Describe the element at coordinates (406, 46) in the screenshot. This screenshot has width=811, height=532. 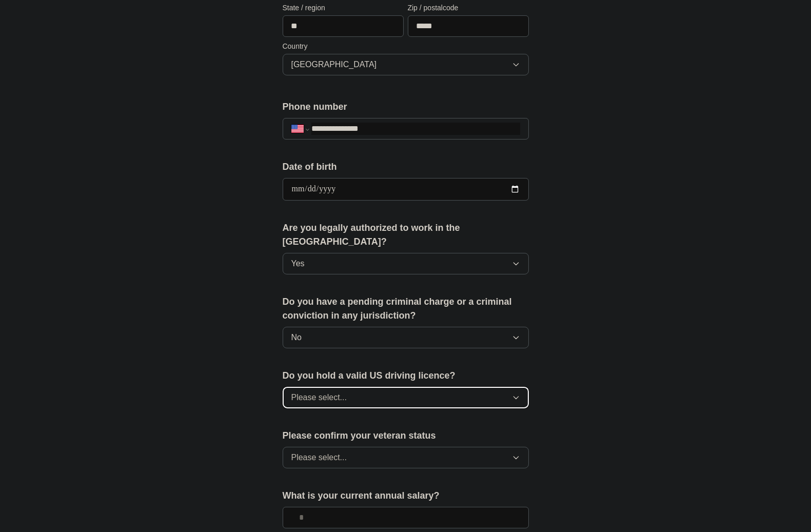
I see `label: Country` at that location.